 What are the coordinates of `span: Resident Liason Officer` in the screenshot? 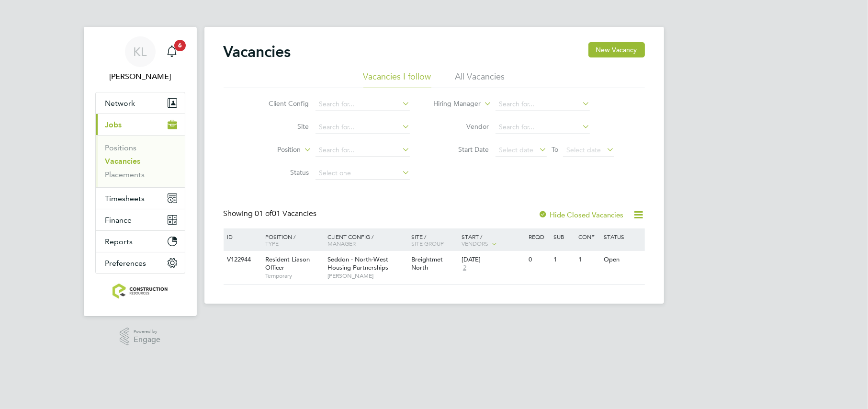 It's located at (287, 263).